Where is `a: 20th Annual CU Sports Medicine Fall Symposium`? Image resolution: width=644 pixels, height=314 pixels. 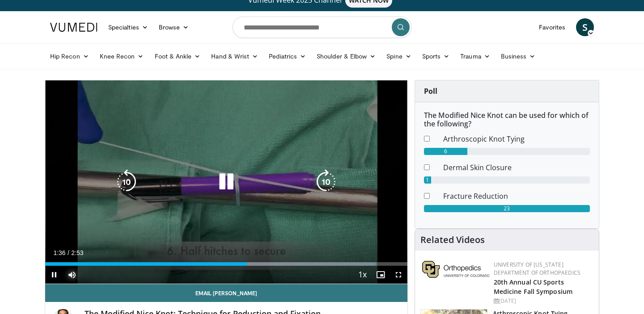
a: 20th Annual CU Sports Medicine Fall Symposium is located at coordinates (533, 287).